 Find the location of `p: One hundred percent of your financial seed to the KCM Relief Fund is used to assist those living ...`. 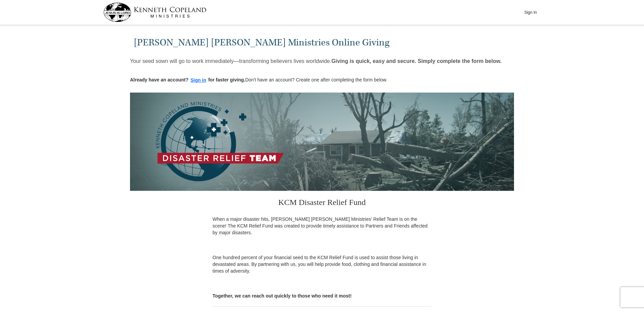

p: One hundred percent of your financial seed to the KCM Relief Fund is used to assist those living ... is located at coordinates (322, 264).